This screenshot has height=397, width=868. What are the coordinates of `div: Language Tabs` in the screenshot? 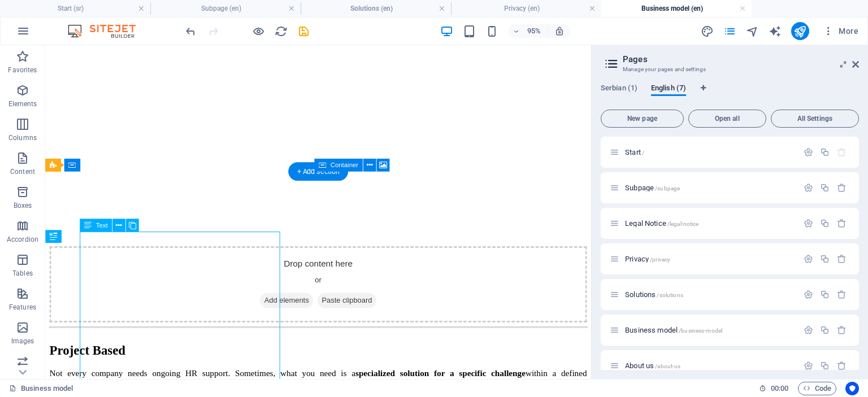 It's located at (730, 94).